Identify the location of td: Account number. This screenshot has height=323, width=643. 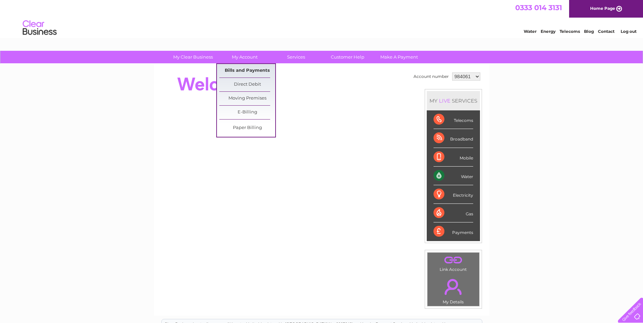
(431, 77).